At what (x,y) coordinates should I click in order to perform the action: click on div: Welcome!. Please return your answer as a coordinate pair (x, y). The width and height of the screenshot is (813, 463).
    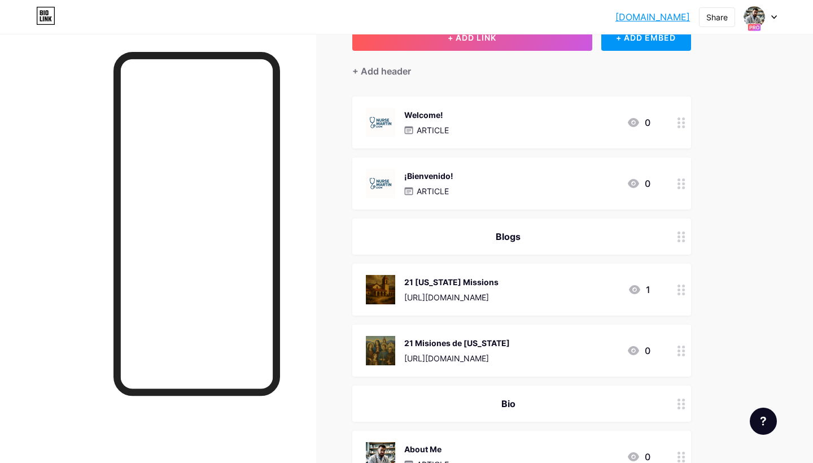
    Looking at the image, I should click on (426, 115).